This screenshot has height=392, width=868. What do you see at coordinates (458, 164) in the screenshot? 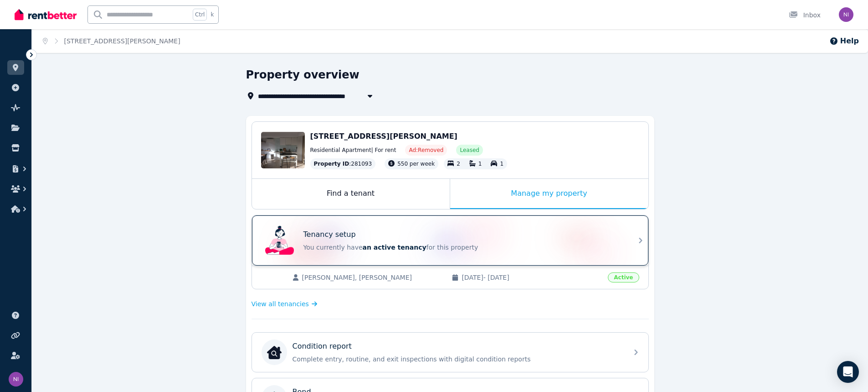
I see `span: 2` at bounding box center [458, 164].